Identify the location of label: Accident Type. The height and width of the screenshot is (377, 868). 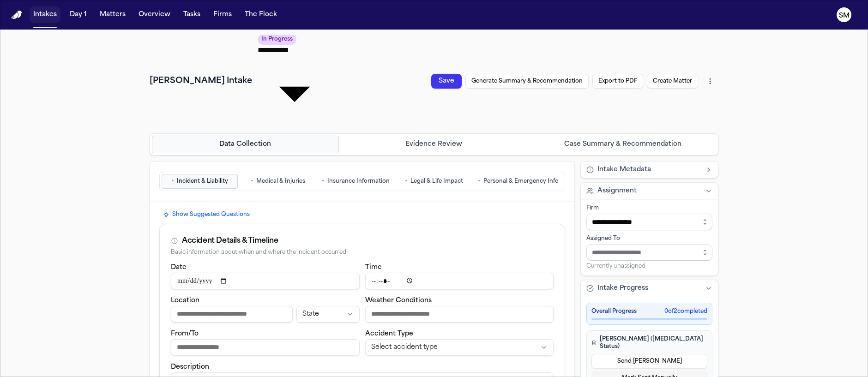
(390, 333).